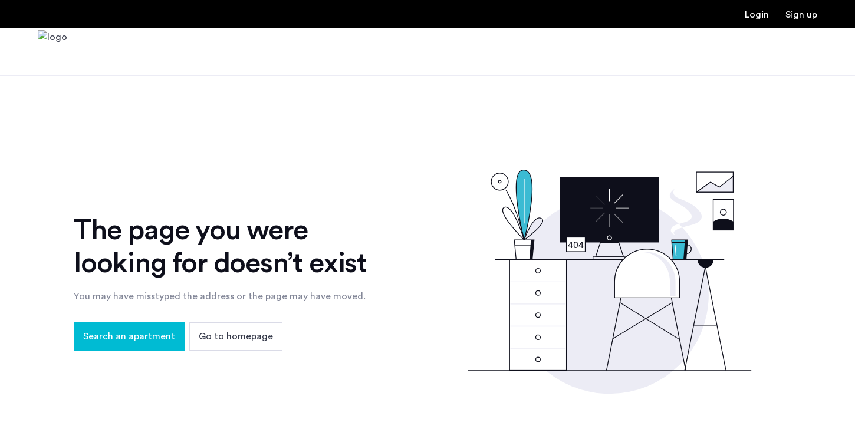 The width and height of the screenshot is (855, 426). Describe the element at coordinates (53, 52) in the screenshot. I see `a: Cazamio Logo` at that location.